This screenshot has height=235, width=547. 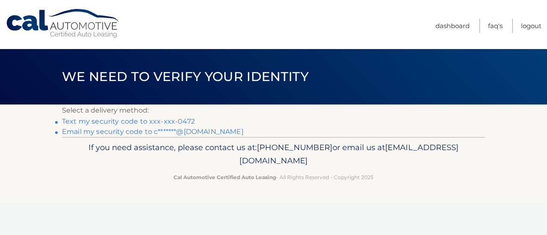 What do you see at coordinates (273, 111) in the screenshot?
I see `p: Select a delivery method:` at bounding box center [273, 111].